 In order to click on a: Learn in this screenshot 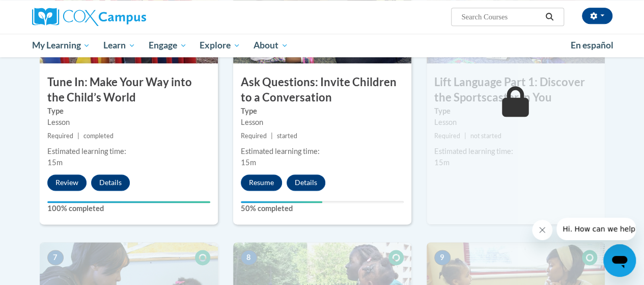, I will do `click(119, 45)`.